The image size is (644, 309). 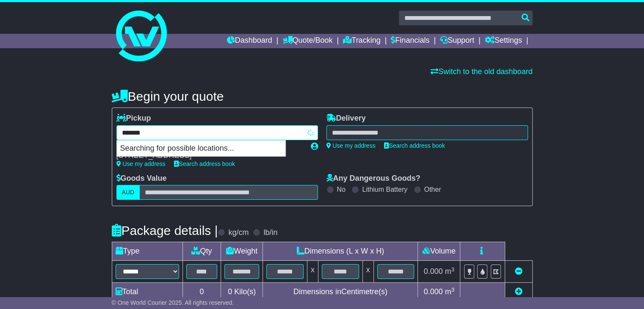 I want to click on a: Add new item, so click(x=518, y=292).